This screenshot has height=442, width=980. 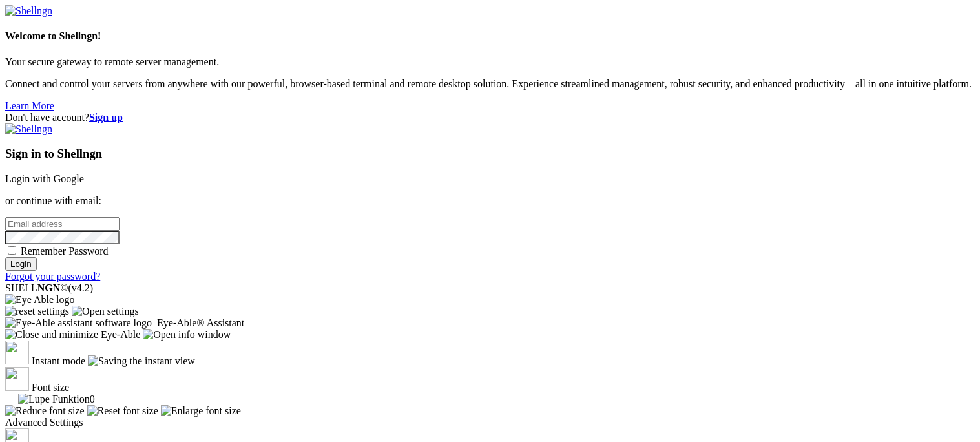 What do you see at coordinates (490, 118) in the screenshot?
I see `div: Don't have account?` at bounding box center [490, 118].